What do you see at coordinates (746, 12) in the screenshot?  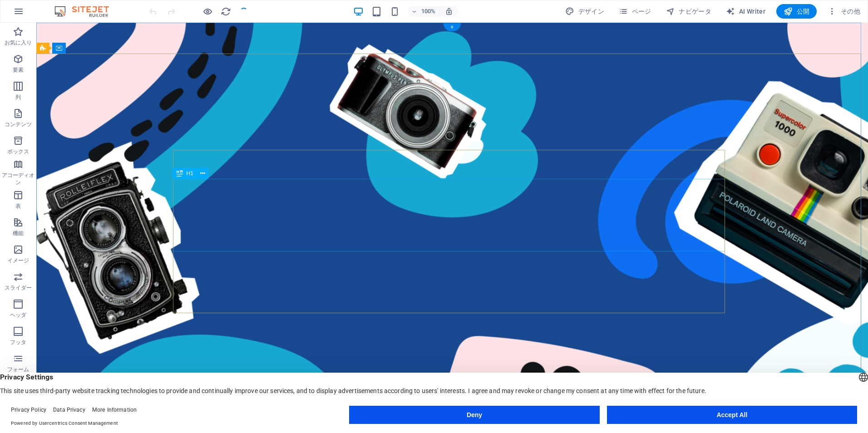 I see `button: AI Writer` at bounding box center [746, 12].